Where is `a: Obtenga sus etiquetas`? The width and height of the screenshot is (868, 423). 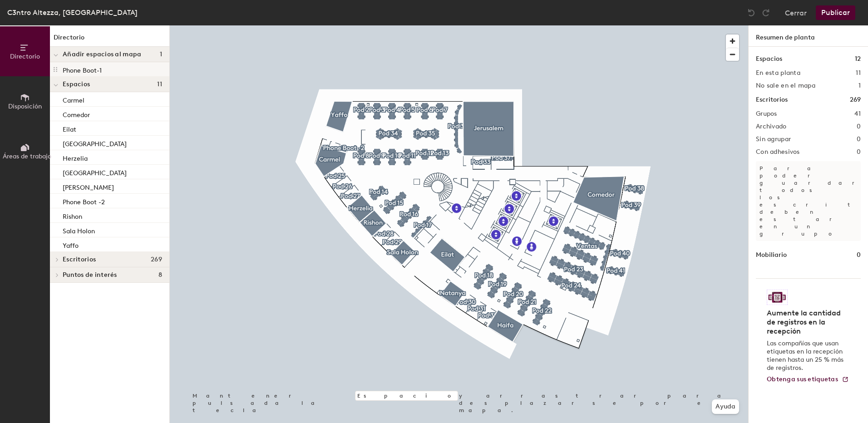 a: Obtenga sus etiquetas is located at coordinates (808, 379).